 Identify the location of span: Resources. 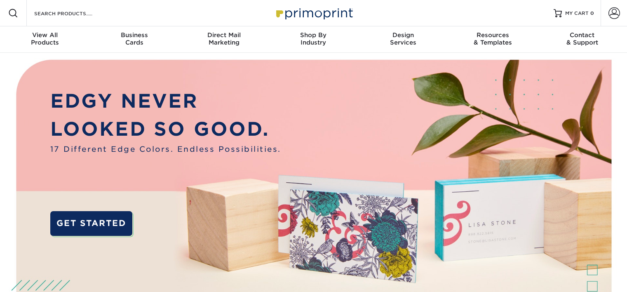
(492, 35).